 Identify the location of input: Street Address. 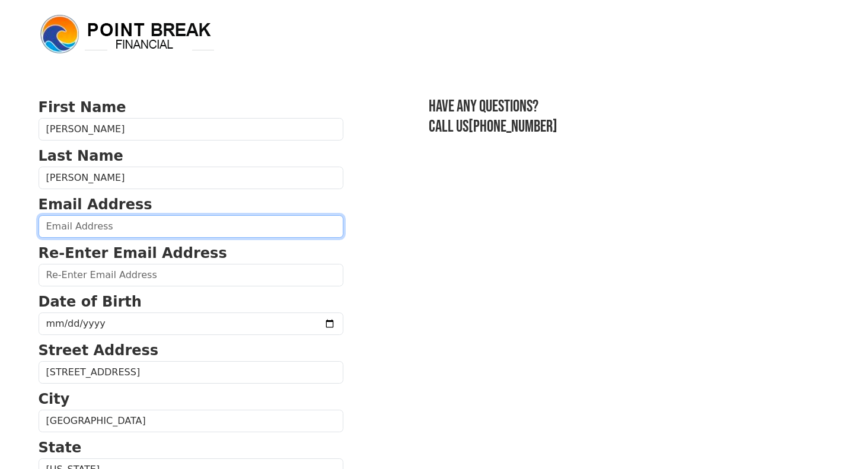
(191, 372).